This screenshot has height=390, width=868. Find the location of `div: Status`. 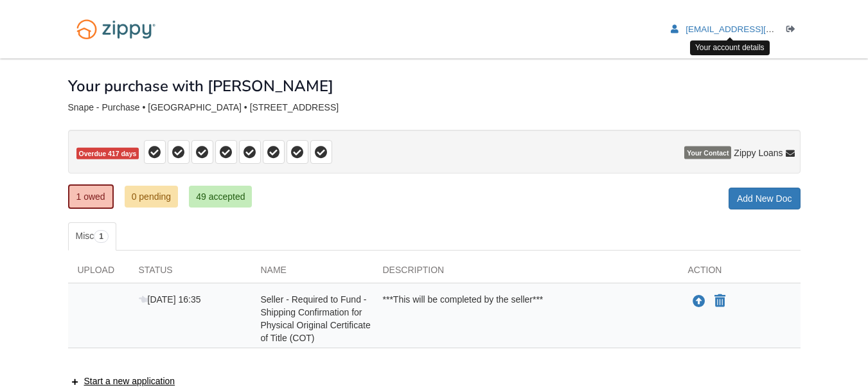

div: Status is located at coordinates (190, 273).